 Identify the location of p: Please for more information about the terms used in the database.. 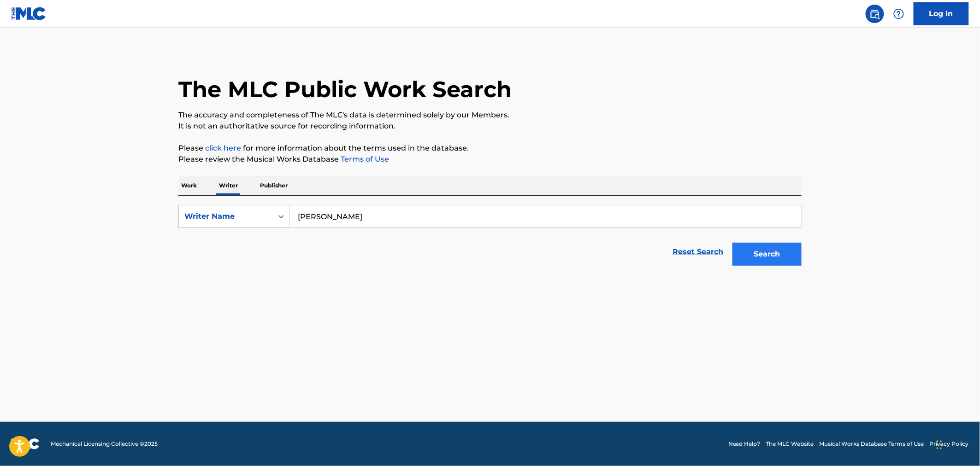
(490, 148).